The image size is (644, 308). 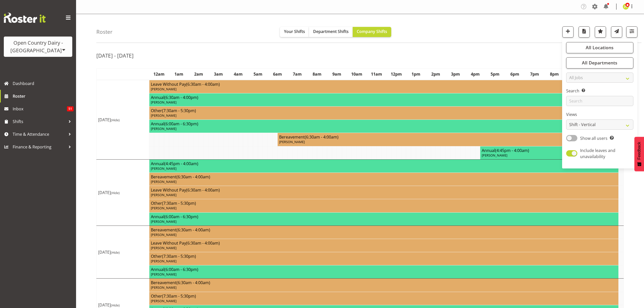 What do you see at coordinates (584, 32) in the screenshot?
I see `button: Download a PDF of the roster according to the set date range.` at bounding box center [584, 32].